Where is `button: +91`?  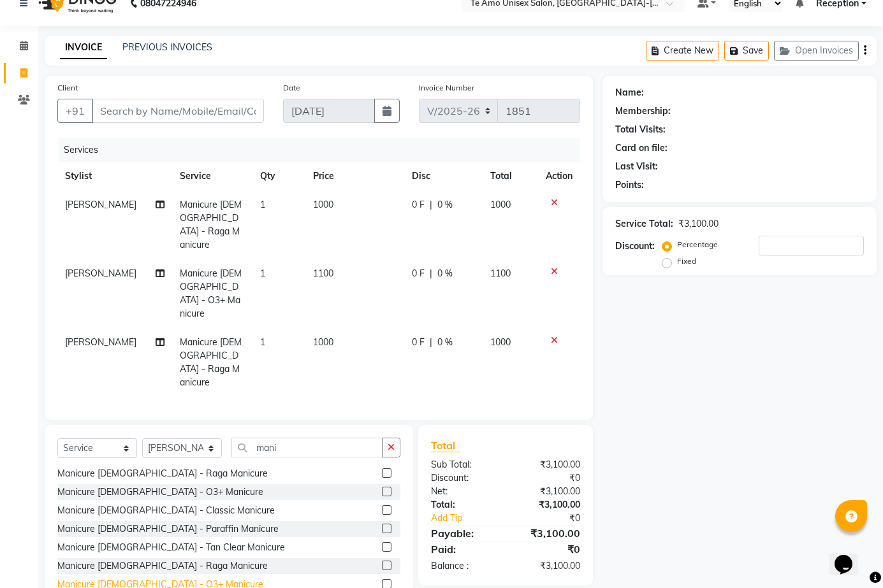
button: +91 is located at coordinates (75, 111).